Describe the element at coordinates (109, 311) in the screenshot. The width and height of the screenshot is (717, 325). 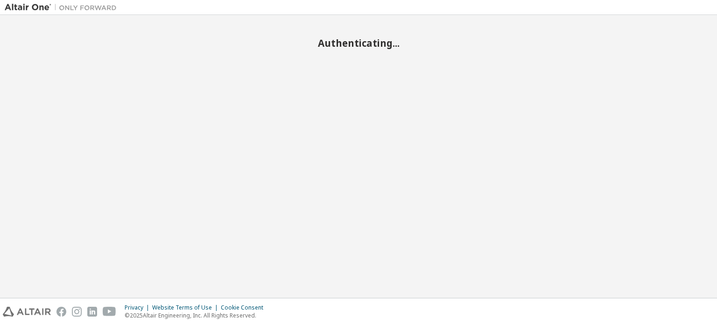
I see `img: youtube.svg` at that location.